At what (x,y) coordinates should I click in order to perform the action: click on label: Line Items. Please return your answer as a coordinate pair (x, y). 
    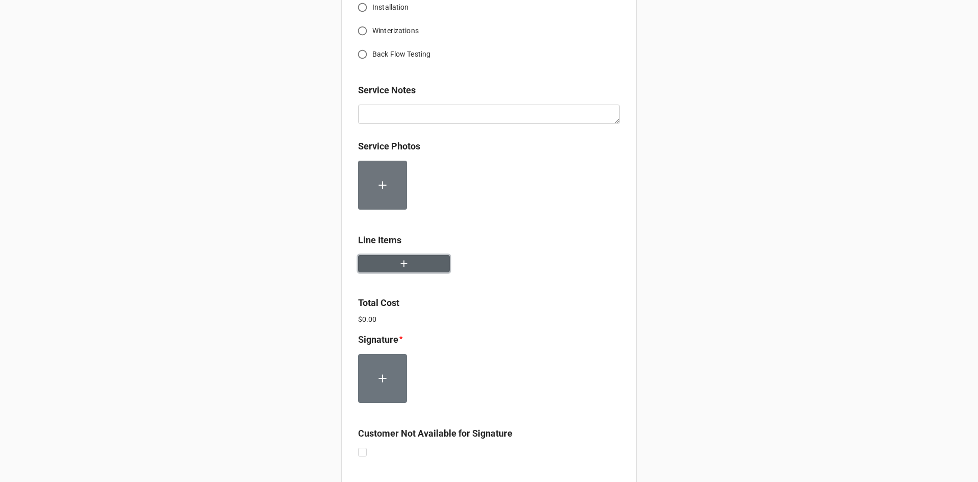
    Looking at the image, I should click on (380, 240).